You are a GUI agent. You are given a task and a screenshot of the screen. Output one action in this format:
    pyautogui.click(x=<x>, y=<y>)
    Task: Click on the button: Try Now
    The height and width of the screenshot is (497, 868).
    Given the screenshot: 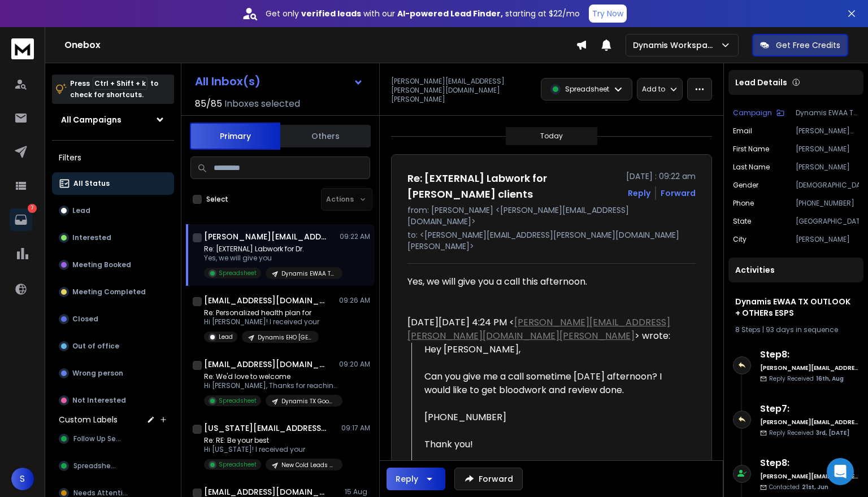 What is the action you would take?
    pyautogui.click(x=608, y=13)
    